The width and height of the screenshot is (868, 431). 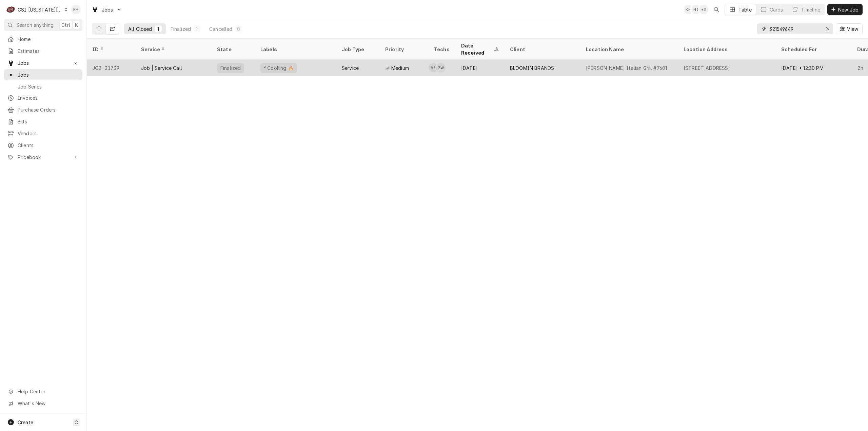 What do you see at coordinates (745, 9) in the screenshot?
I see `div: Table` at bounding box center [745, 9].